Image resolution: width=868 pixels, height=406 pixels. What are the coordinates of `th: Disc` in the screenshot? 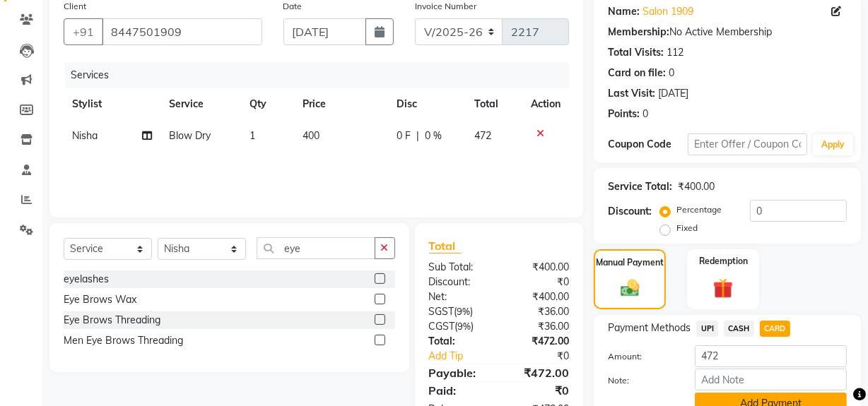 It's located at (427, 104).